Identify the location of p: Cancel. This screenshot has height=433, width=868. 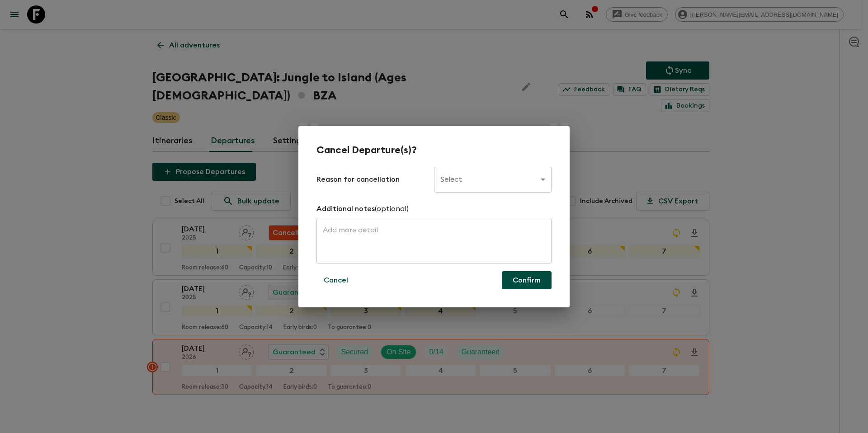
(336, 280).